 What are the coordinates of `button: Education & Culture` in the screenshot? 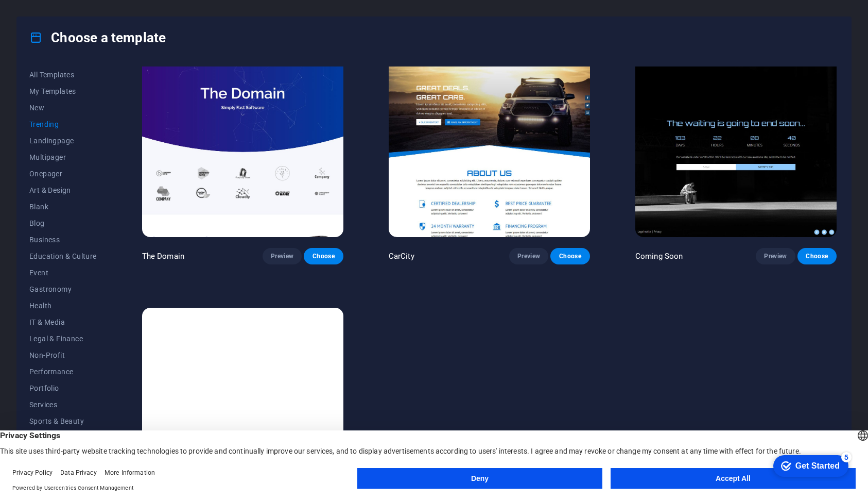 It's located at (63, 256).